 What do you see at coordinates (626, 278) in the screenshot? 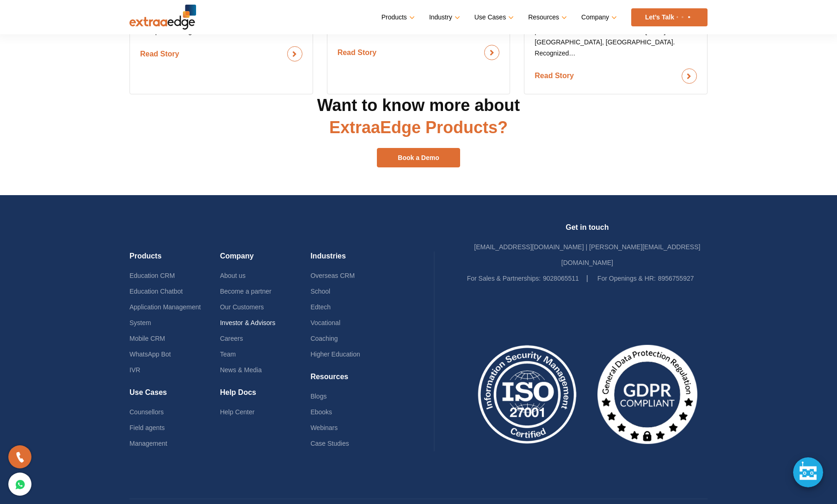
I see `label: For Openings & HR:` at bounding box center [626, 278].